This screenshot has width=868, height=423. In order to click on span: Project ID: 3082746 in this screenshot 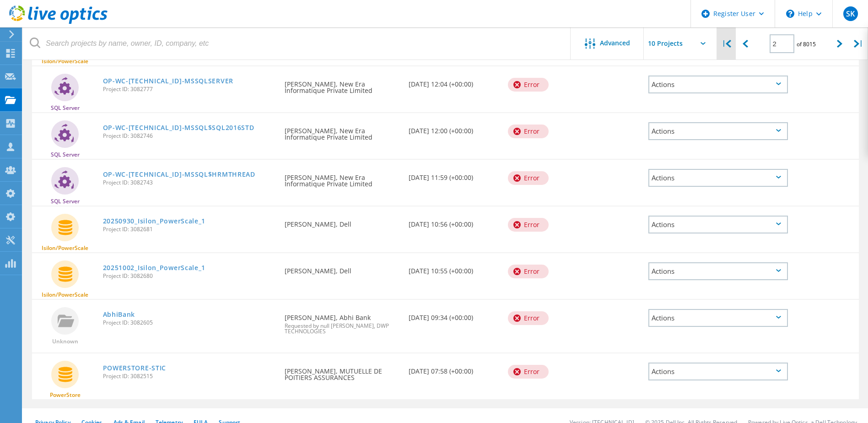, I will do `click(189, 136)`.